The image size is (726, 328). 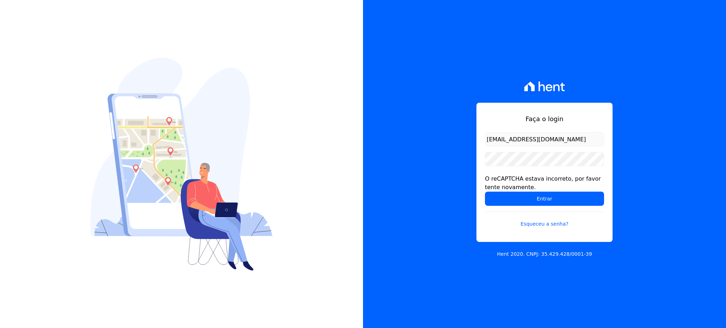 What do you see at coordinates (545, 254) in the screenshot?
I see `p: Hent 2020. CNPJ: 35.429.428/0001-39` at bounding box center [545, 254].